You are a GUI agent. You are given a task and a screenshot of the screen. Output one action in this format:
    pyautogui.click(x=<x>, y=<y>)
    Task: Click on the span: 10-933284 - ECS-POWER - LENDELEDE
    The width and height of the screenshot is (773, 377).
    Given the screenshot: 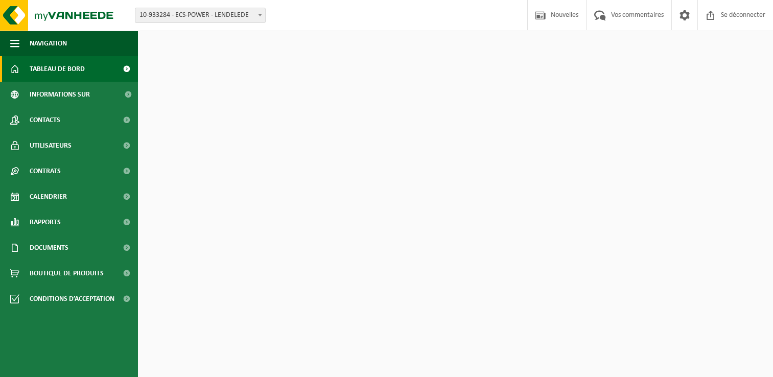 What is the action you would take?
    pyautogui.click(x=200, y=15)
    